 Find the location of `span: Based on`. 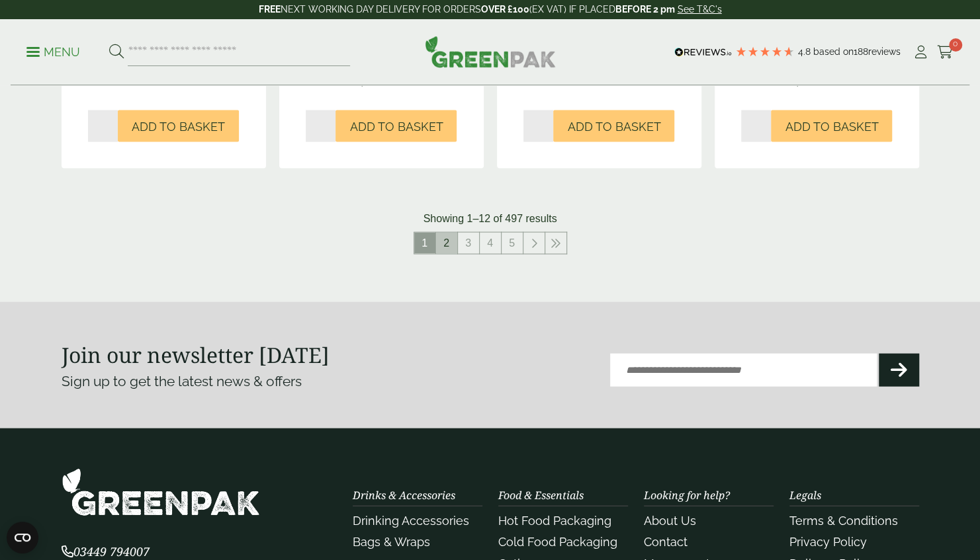

span: Based on is located at coordinates (833, 51).